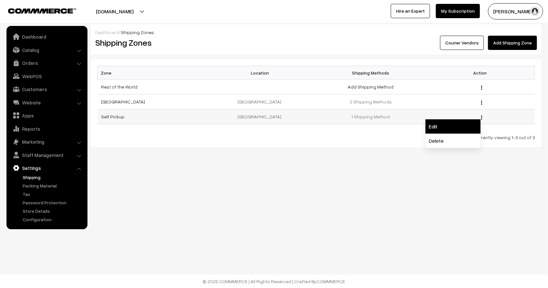 This screenshot has width=548, height=288. I want to click on a: Rest of the World, so click(120, 87).